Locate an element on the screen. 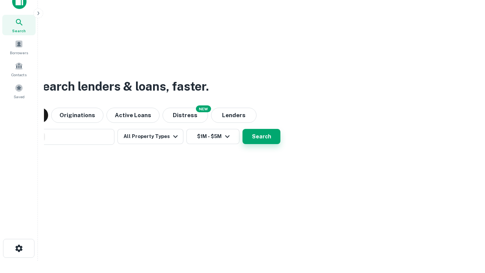 This screenshot has height=273, width=485. button: All Property Types is located at coordinates (150, 136).